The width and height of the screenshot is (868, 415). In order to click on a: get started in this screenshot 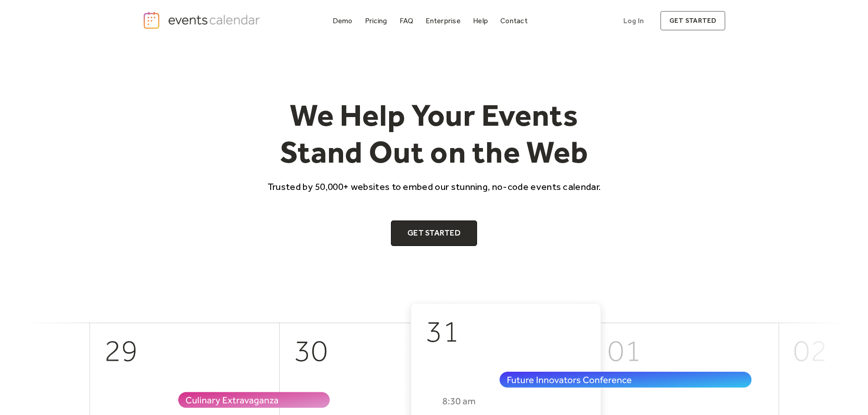, I will do `click(693, 21)`.